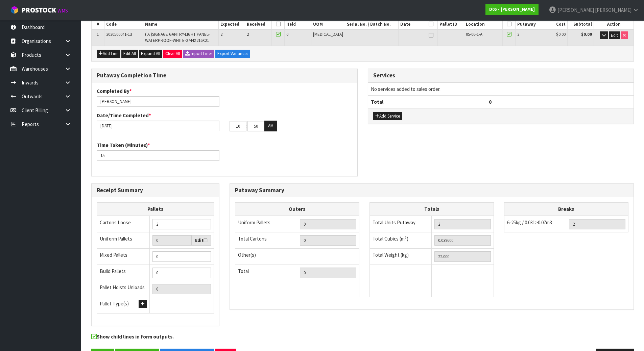 This screenshot has width=644, height=351. Describe the element at coordinates (328, 272) in the screenshot. I see `input: TOTAL PACKS` at that location.